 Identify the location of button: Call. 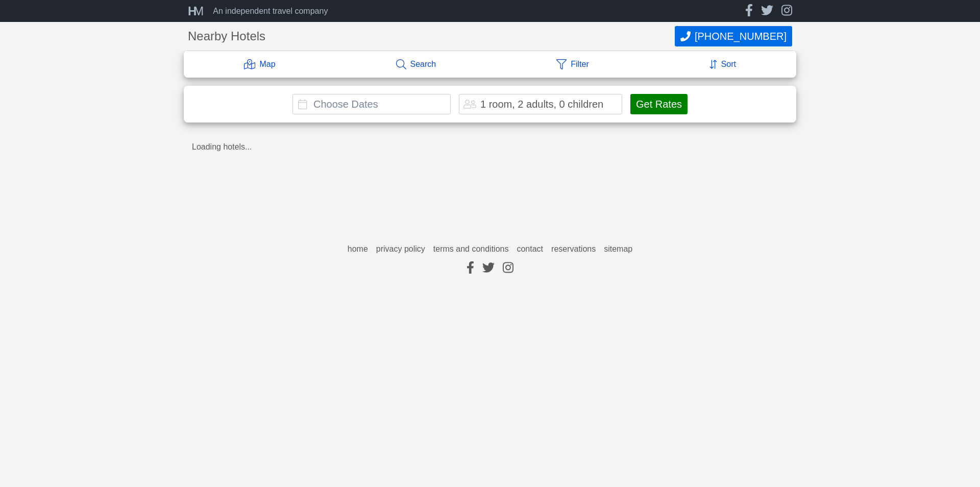
(734, 36).